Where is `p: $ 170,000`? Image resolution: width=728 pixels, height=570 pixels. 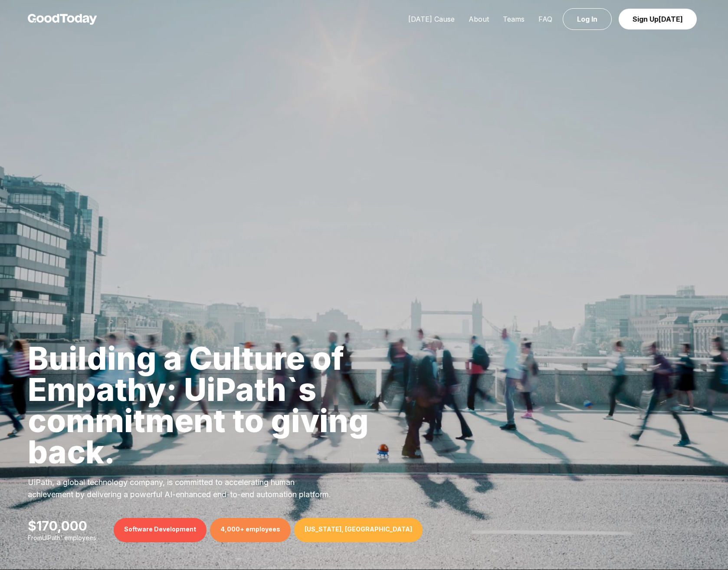
p: $ 170,000 is located at coordinates (62, 526).